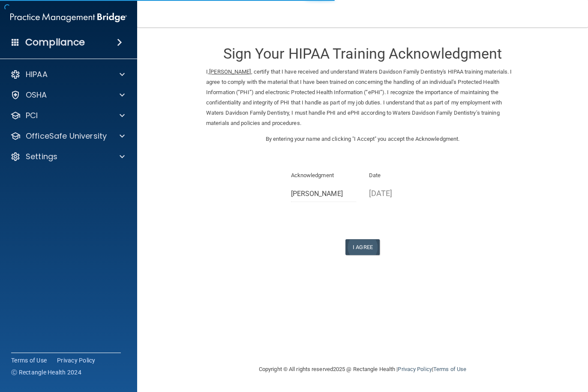 This screenshot has width=588, height=392. Describe the element at coordinates (32, 115) in the screenshot. I see `p: PCI` at that location.